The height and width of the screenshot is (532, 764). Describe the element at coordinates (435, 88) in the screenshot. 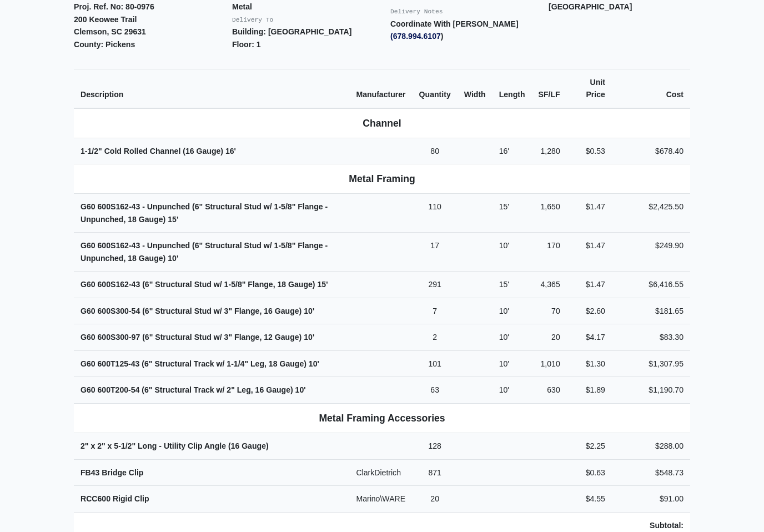

I see `th: Quantity` at that location.